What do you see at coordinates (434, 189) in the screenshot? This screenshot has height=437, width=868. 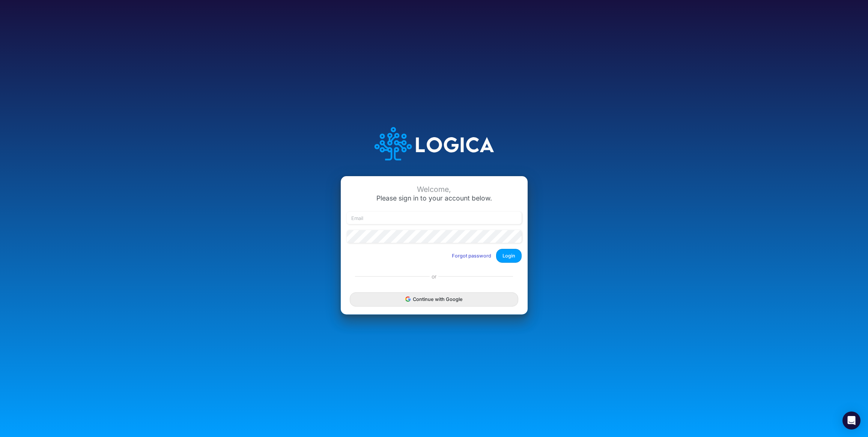 I see `div: Welcome,` at bounding box center [434, 189].